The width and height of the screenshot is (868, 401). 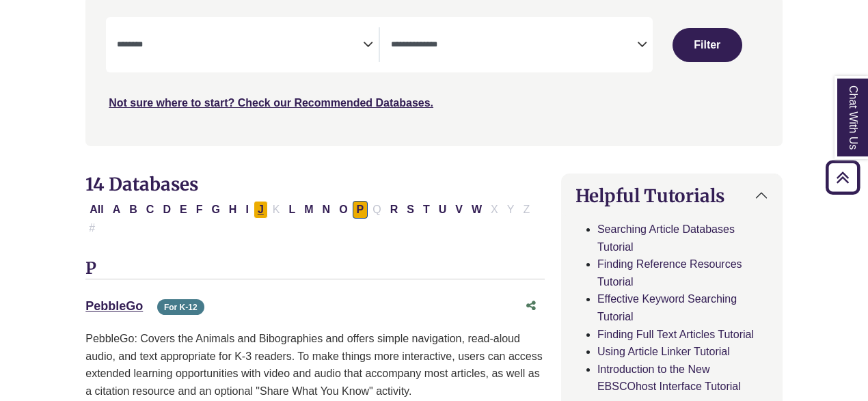 I want to click on button: Submit for Search Results, so click(x=707, y=45).